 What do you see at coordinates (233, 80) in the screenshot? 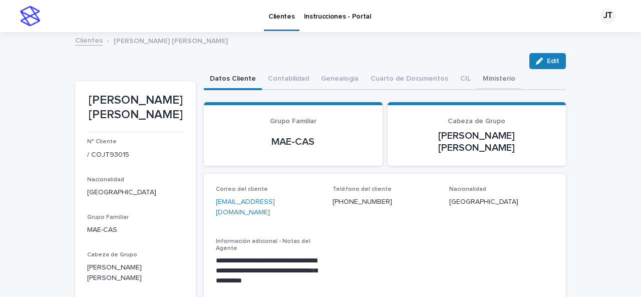
I see `button: Datos Cliente` at bounding box center [233, 80].